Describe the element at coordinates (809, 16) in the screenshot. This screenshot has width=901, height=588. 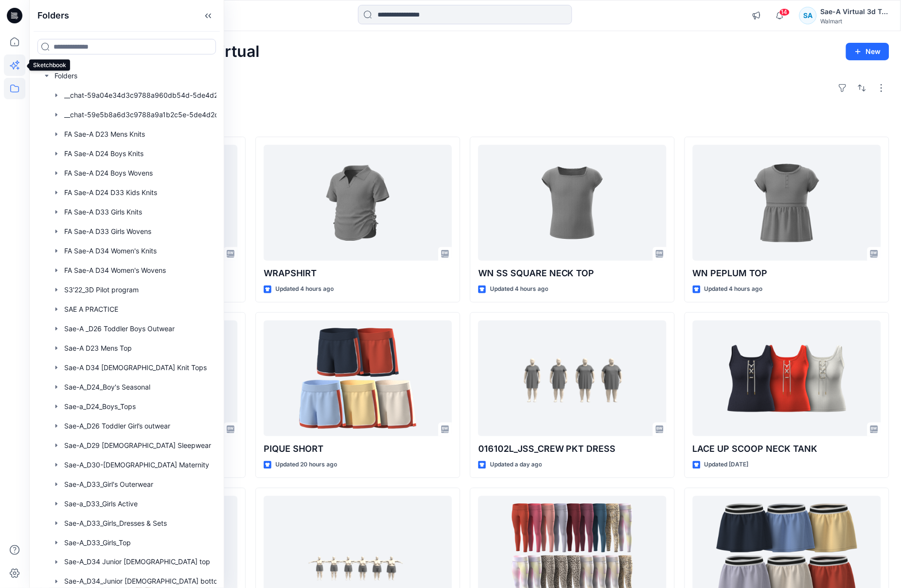
I see `div: SA` at that location.